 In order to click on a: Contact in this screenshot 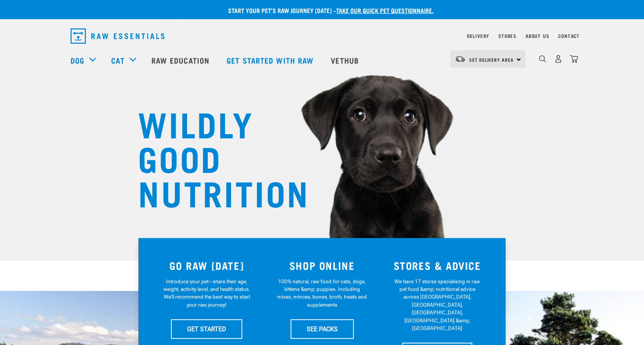, I will do `click(569, 35)`.